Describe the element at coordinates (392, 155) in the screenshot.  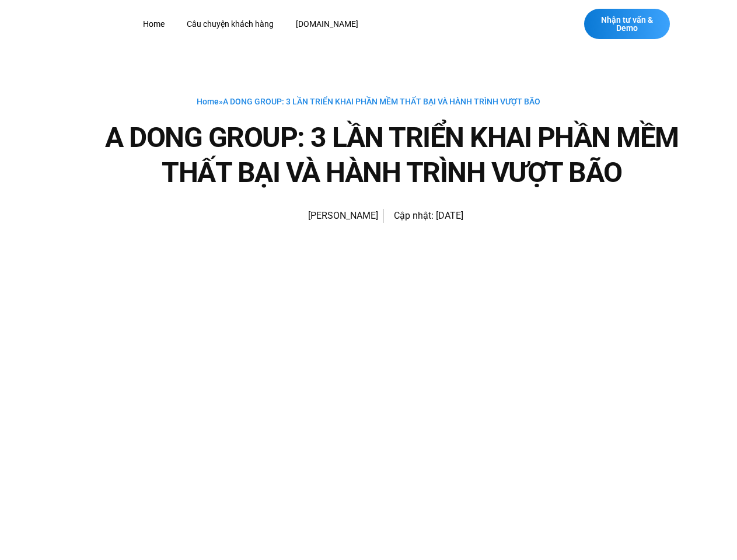
I see `h1: A DONG GROUP: 3 LẦN TRIỂN KHAI PHẦN MỀM THẤT BẠI VÀ HÀNH TRÌNH VƯỢT BÃO` at that location.